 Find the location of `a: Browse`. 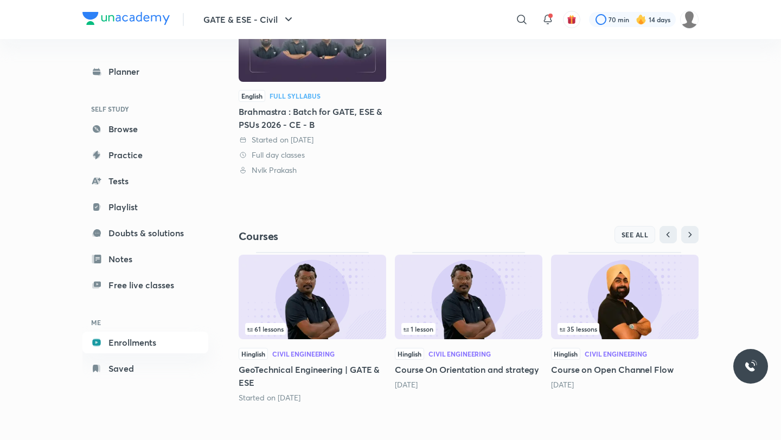

a: Browse is located at coordinates (145, 129).